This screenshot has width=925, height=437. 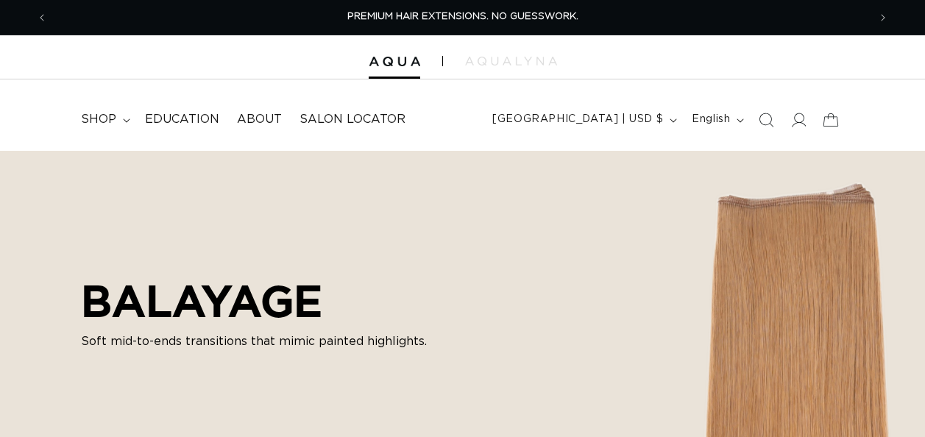 What do you see at coordinates (99, 119) in the screenshot?
I see `span: shop` at bounding box center [99, 119].